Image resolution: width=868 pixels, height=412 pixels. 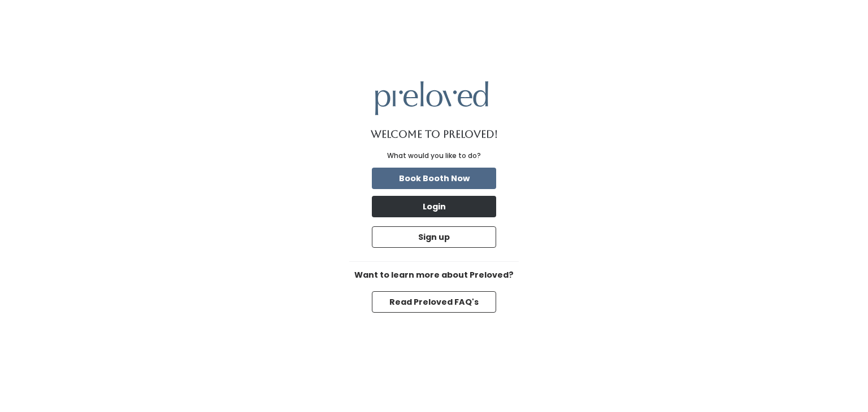 I want to click on button: Login, so click(x=434, y=207).